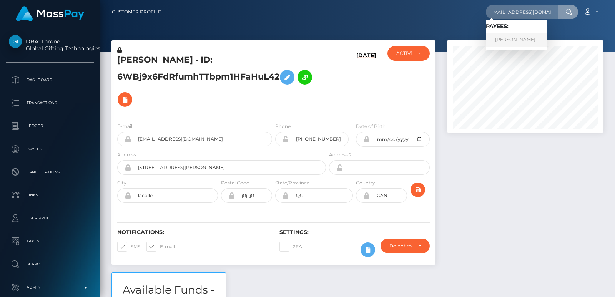 The height and width of the screenshot is (297, 615). What do you see at coordinates (292, 183) in the screenshot?
I see `label: State/Province` at bounding box center [292, 183].